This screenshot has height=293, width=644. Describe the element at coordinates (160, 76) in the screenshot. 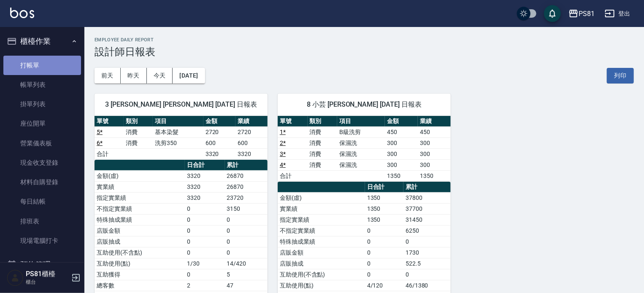

I see `button: 今天` at that location.